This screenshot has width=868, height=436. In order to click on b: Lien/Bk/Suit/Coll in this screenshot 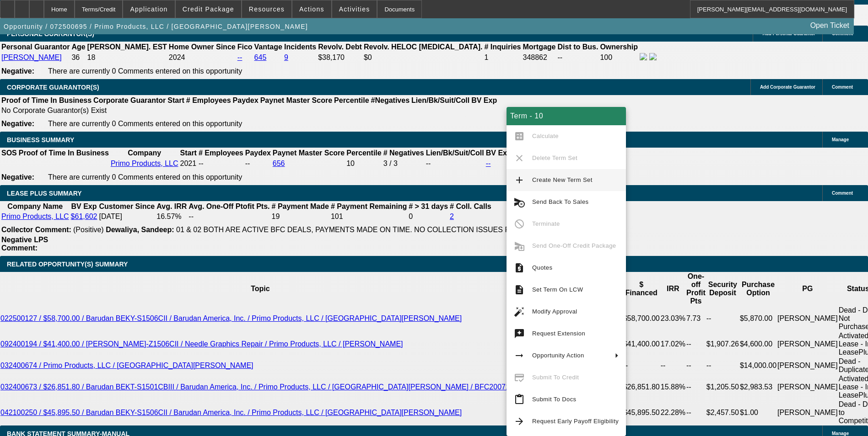, I will do `click(440, 100)`.